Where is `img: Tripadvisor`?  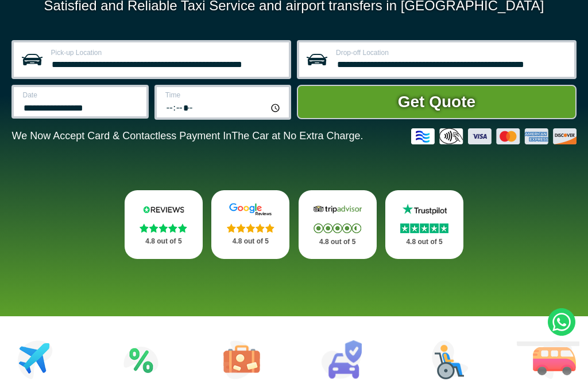 img: Tripadvisor is located at coordinates (337, 209).